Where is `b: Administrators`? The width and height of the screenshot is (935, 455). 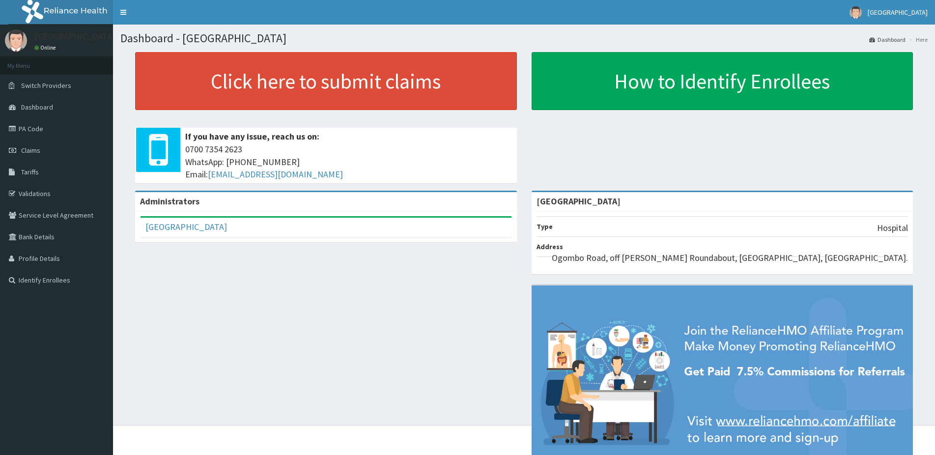
b: Administrators is located at coordinates (170, 201).